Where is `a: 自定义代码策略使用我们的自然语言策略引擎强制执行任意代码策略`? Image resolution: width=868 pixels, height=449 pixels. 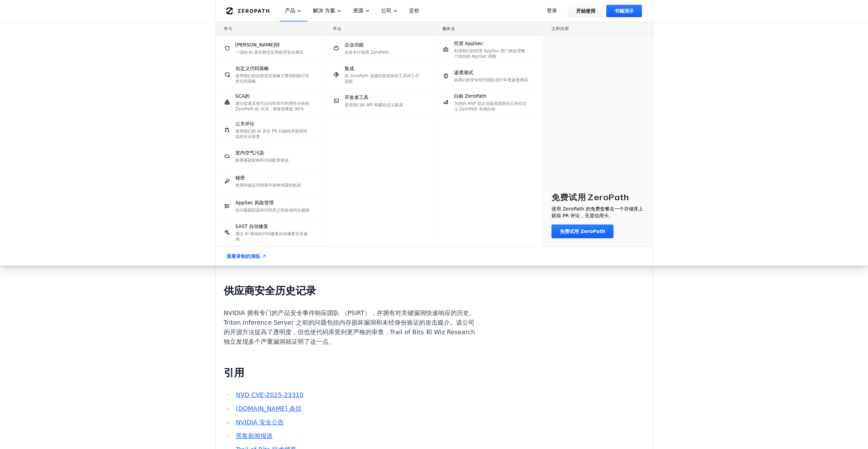
a: 自定义代码策略使用我们的自然语言策略引擎强制执行任意代码策略 is located at coordinates (270, 75).